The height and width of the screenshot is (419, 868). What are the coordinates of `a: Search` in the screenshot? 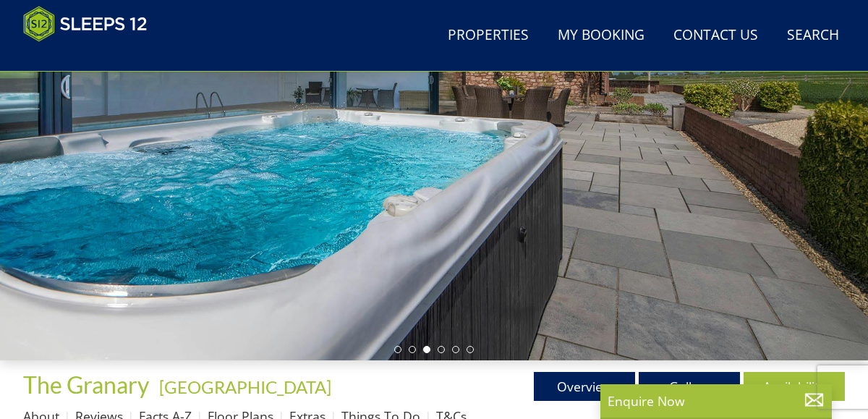 It's located at (813, 36).